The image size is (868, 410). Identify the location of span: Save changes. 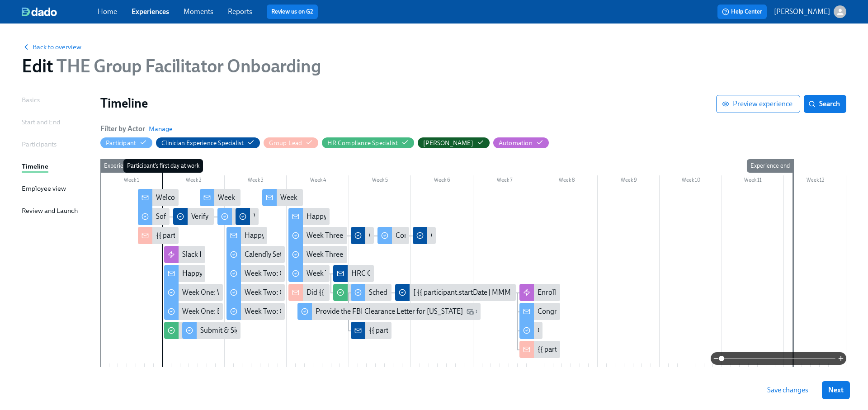
(787, 391).